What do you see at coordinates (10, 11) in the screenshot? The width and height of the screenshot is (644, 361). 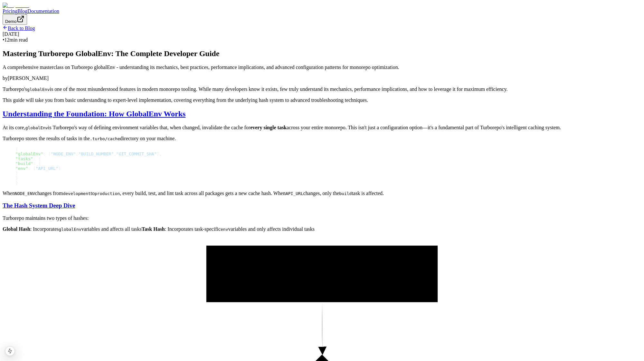 I see `a: Pricing` at bounding box center [10, 11].